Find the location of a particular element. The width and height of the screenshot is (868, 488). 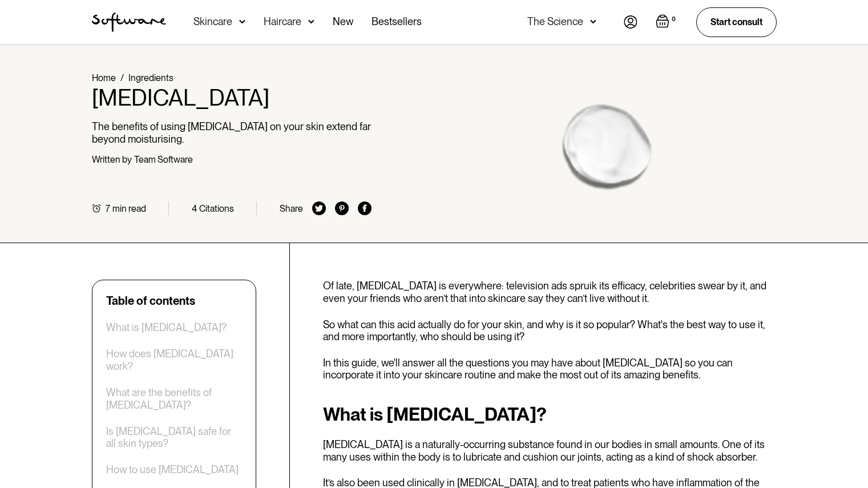

a: Start consult is located at coordinates (736, 21).